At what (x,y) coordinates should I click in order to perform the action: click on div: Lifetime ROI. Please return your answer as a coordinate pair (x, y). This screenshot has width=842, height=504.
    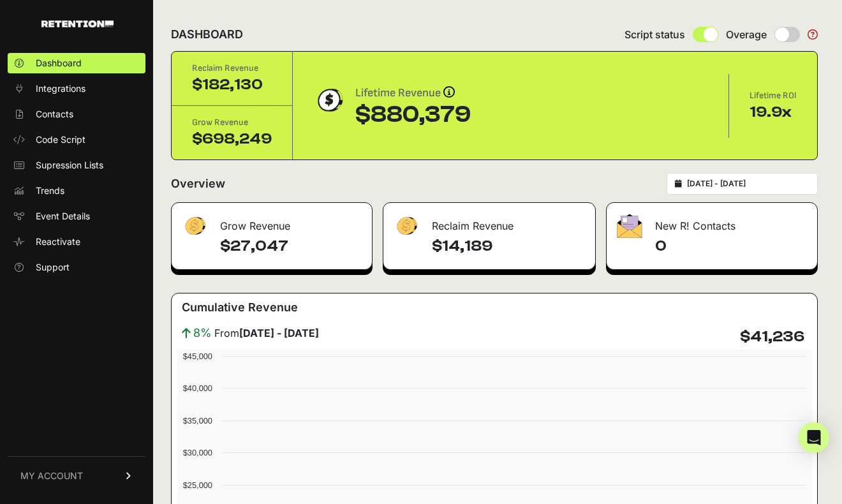
    Looking at the image, I should click on (773, 96).